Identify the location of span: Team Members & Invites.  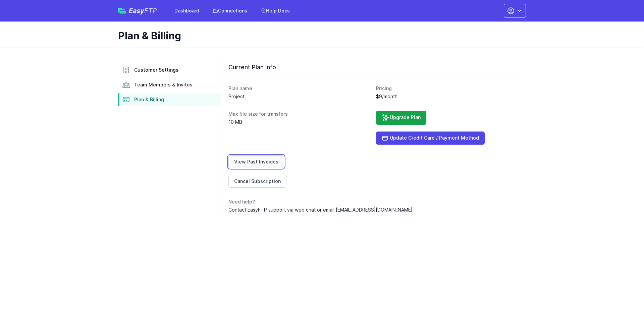
(163, 84).